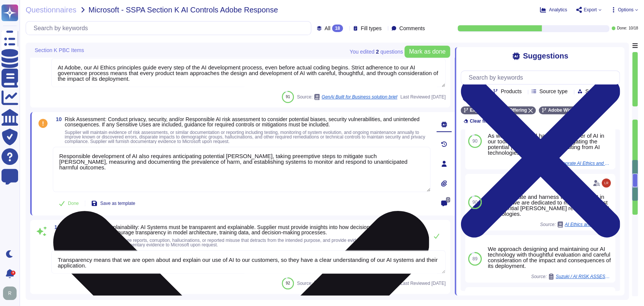  I want to click on div: We approach designing and maintaining our AI technology with thoughtful evaluation and careful co..., so click(550, 257).